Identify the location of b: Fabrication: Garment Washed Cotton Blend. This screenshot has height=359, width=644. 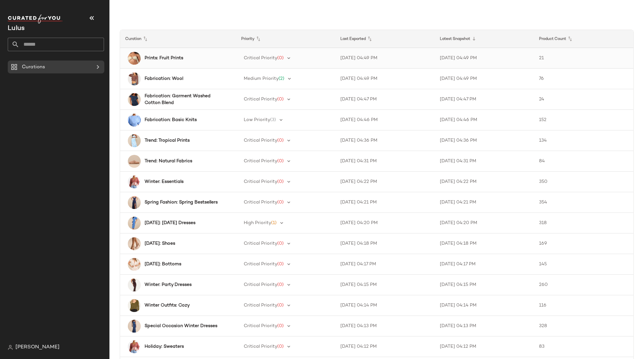
(184, 100).